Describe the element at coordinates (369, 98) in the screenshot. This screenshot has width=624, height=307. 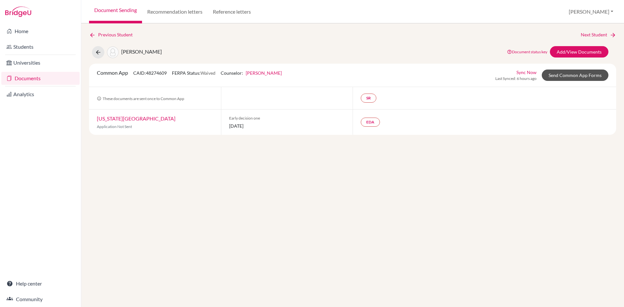
I see `a: SR` at that location.